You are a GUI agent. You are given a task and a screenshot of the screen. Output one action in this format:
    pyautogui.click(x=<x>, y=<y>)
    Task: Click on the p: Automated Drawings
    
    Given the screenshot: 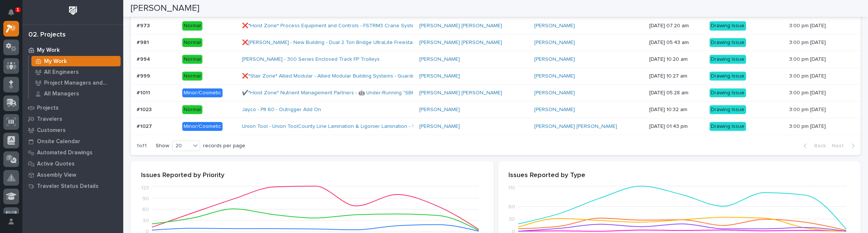 What is the action you would take?
    pyautogui.click(x=65, y=153)
    